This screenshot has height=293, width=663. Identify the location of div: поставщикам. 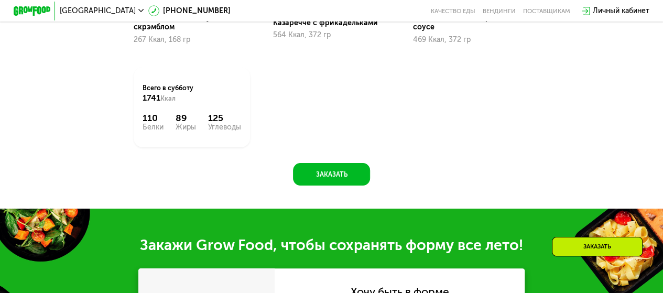
(547, 11).